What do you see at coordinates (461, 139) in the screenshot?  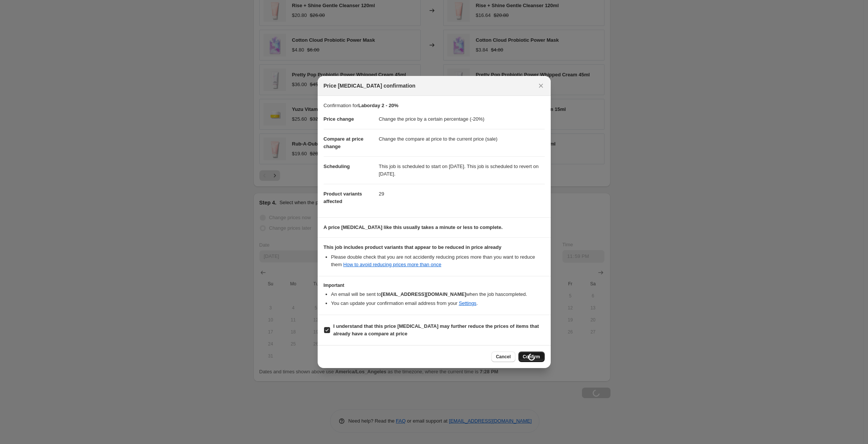 I see `dd: Change the compare at price to the current price (sale)` at bounding box center [461, 139].